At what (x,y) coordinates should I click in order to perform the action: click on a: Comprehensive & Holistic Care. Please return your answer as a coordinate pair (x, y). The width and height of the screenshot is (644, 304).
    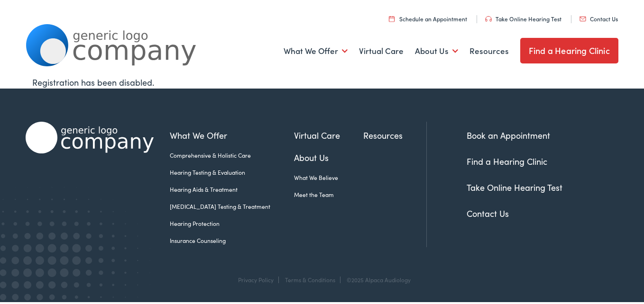
    Looking at the image, I should click on (231, 155).